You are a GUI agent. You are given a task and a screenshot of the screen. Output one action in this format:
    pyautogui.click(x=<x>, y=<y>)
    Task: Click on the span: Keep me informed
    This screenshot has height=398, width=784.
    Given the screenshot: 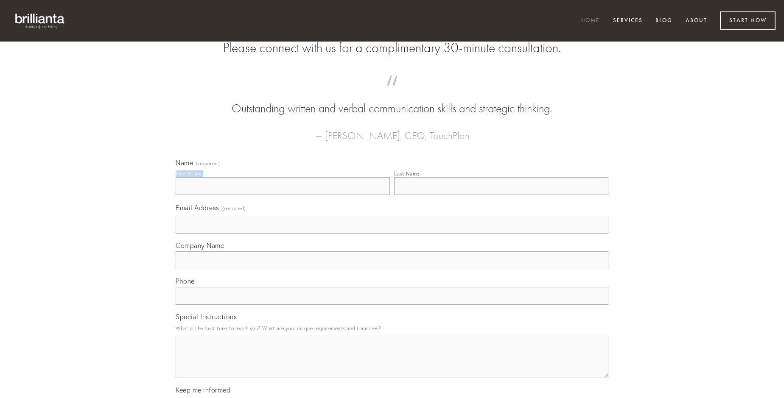 What is the action you would take?
    pyautogui.click(x=203, y=390)
    